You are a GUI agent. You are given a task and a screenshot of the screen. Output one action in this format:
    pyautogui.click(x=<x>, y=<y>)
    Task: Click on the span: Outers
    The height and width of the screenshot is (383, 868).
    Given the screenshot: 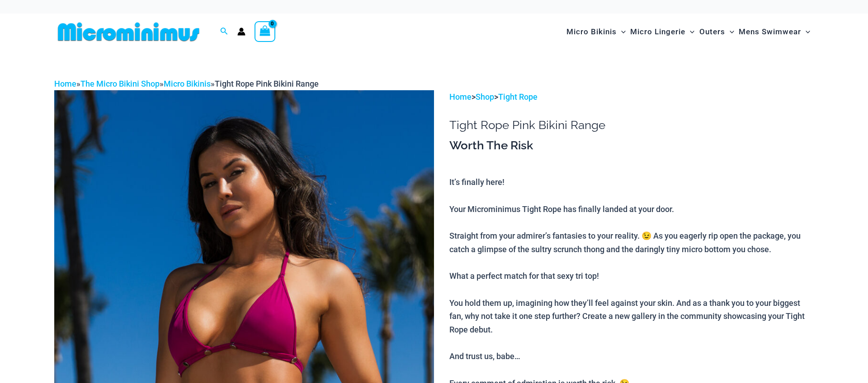 What is the action you would take?
    pyautogui.click(x=712, y=31)
    